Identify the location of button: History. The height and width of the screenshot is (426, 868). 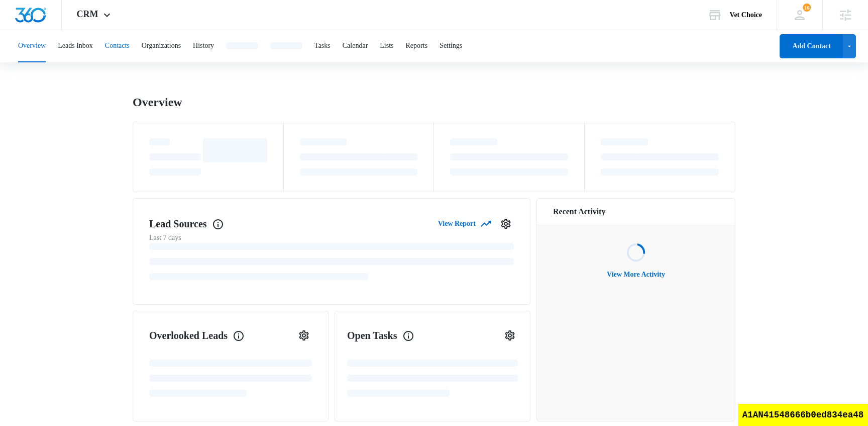
(203, 46).